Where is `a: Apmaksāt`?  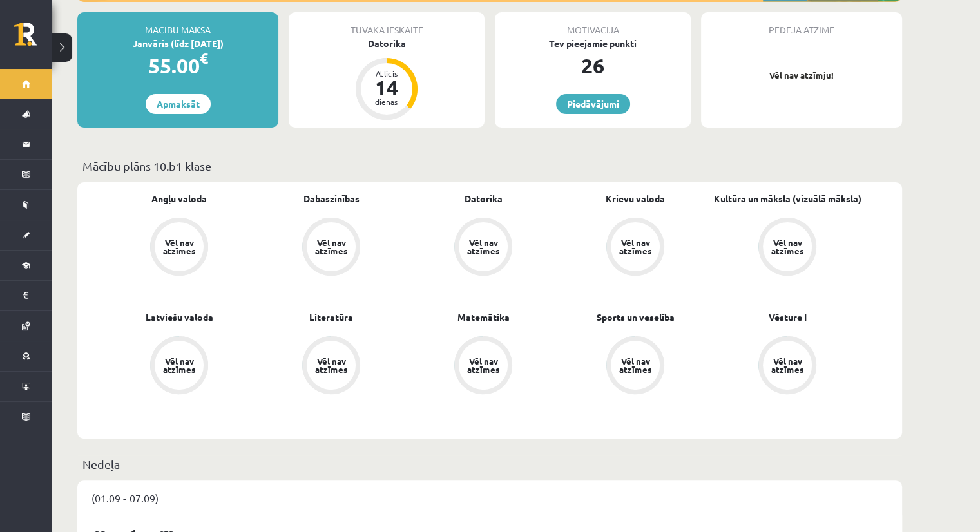
a: Apmaksāt is located at coordinates (178, 104).